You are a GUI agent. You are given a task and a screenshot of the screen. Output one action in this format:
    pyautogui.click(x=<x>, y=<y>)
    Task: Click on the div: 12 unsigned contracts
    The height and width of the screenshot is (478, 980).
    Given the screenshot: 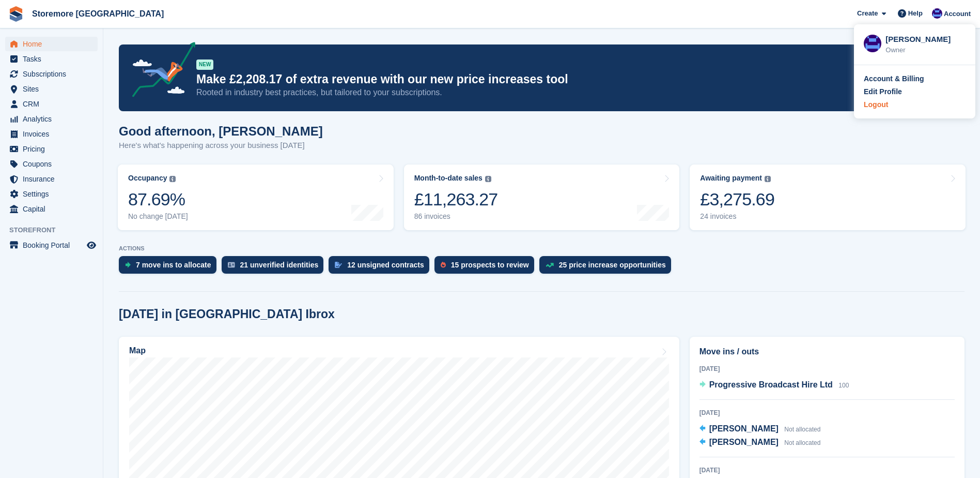 What is the action you would take?
    pyautogui.click(x=386, y=265)
    